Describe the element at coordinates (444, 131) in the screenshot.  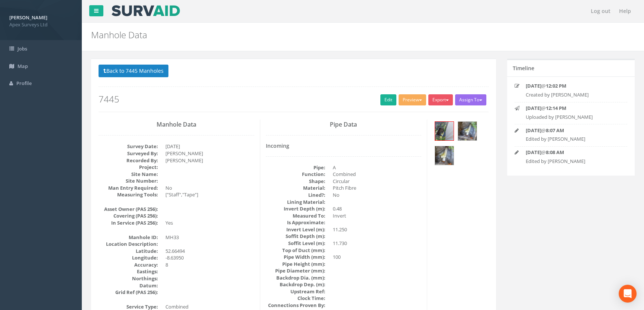
I see `img: e6f0e672-d847-6c6e-32e6-66218e341504_ad25dae3-9ad1-7978-d9c7-52ae278eb746_thumb.jpg` at that location.